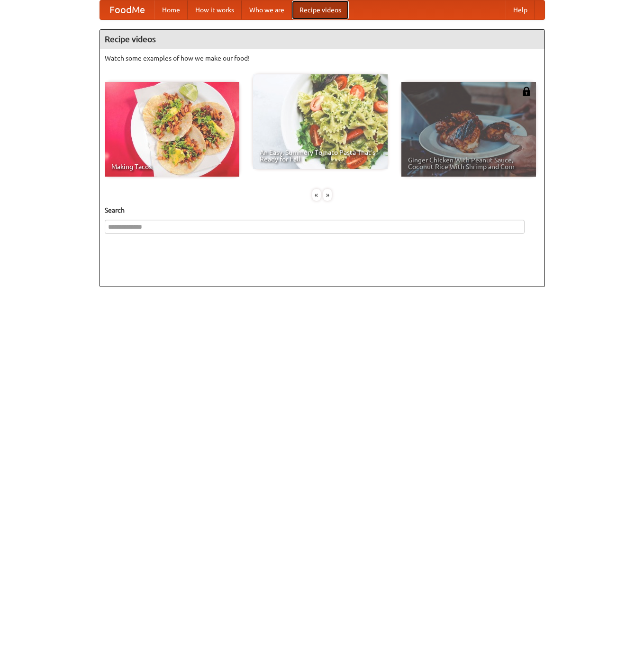 The image size is (644, 670). What do you see at coordinates (520, 10) in the screenshot?
I see `a: Help` at bounding box center [520, 10].